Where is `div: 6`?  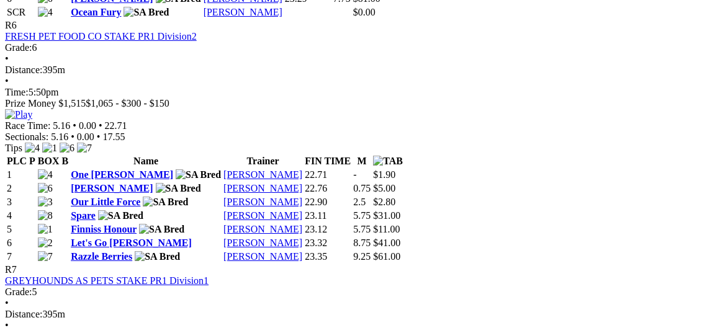 div: 6 is located at coordinates (357, 48).